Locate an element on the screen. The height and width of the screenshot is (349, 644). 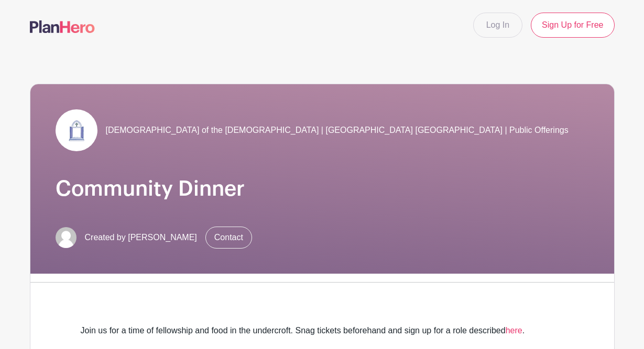
a: Sign Up for Free is located at coordinates (572, 25).